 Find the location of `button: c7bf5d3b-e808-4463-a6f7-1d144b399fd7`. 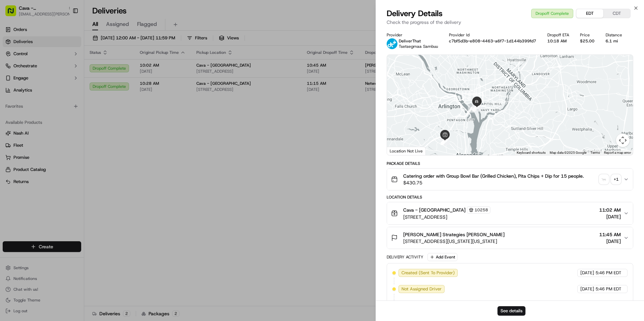

button: c7bf5d3b-e808-4463-a6f7-1d144b399fd7 is located at coordinates (493, 41).